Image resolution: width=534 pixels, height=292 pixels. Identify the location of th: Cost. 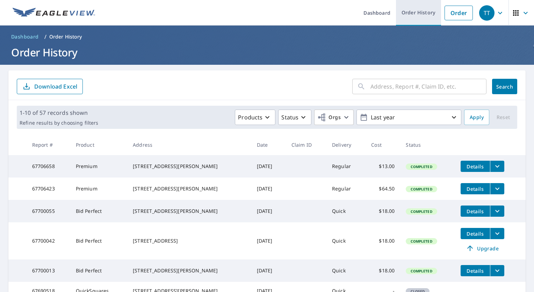
(383, 144).